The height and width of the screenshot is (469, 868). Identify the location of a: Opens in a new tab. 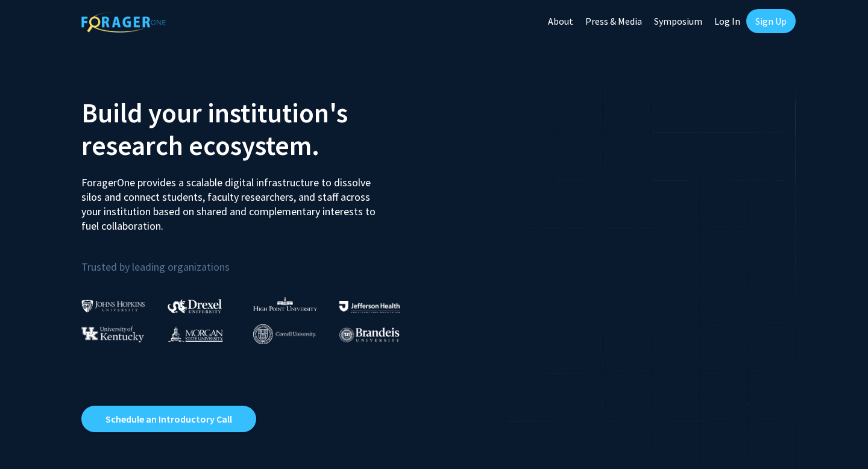
(169, 419).